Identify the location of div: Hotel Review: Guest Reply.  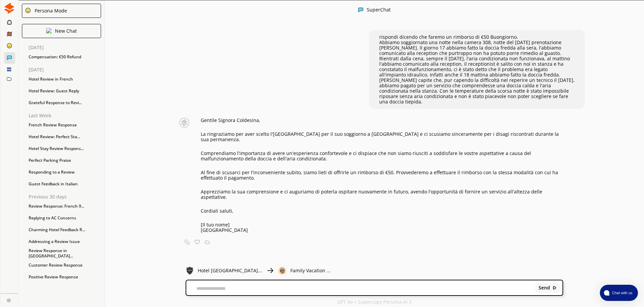
(65, 91).